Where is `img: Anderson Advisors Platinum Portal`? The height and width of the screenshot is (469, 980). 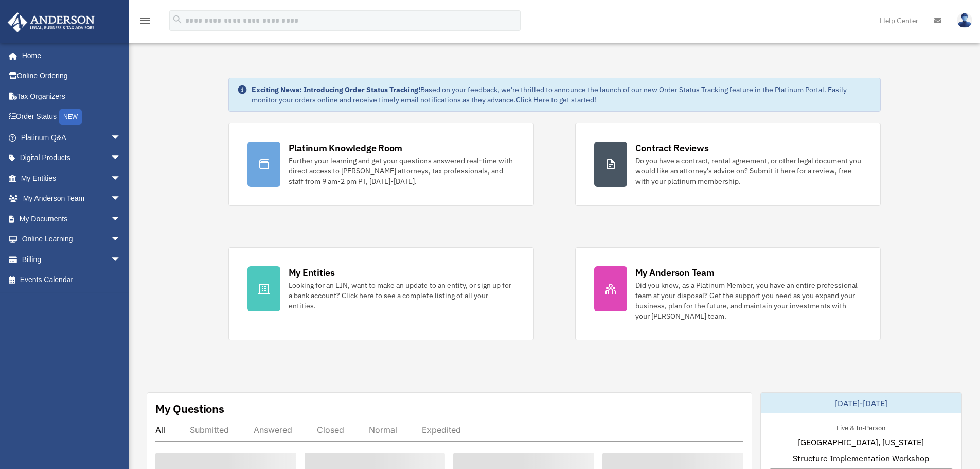 img: Anderson Advisors Platinum Portal is located at coordinates (51, 22).